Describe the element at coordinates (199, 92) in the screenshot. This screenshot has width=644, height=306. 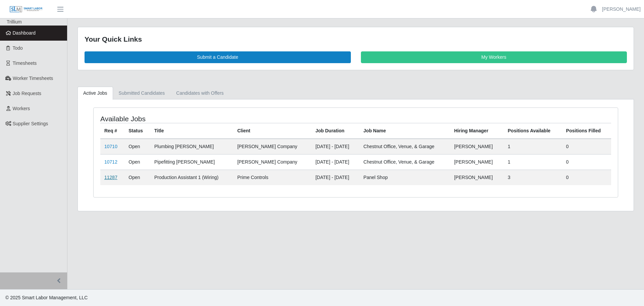
I see `a: Candidates with Offers` at that location.